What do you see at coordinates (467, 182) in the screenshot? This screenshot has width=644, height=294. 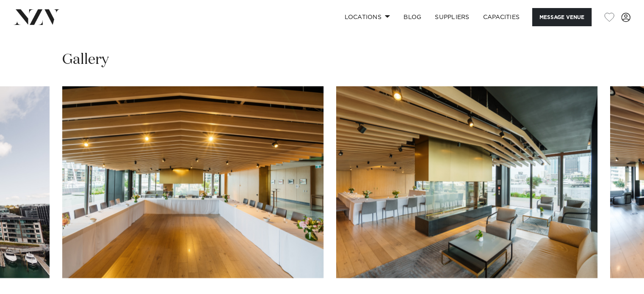 I see `swiper-slide: 3 / 29` at bounding box center [467, 182].